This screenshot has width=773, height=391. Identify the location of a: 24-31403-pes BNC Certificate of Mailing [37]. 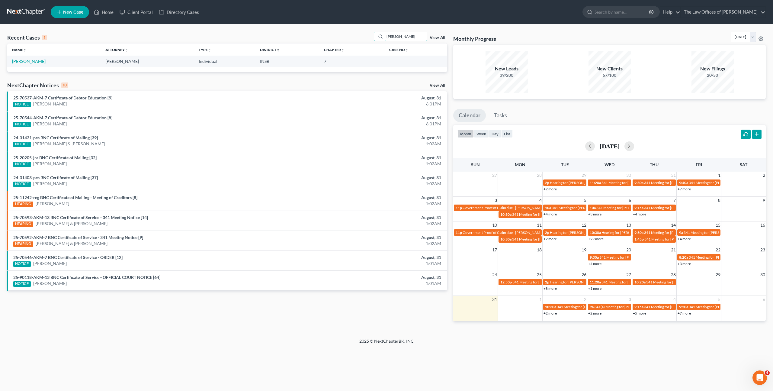
(56, 177).